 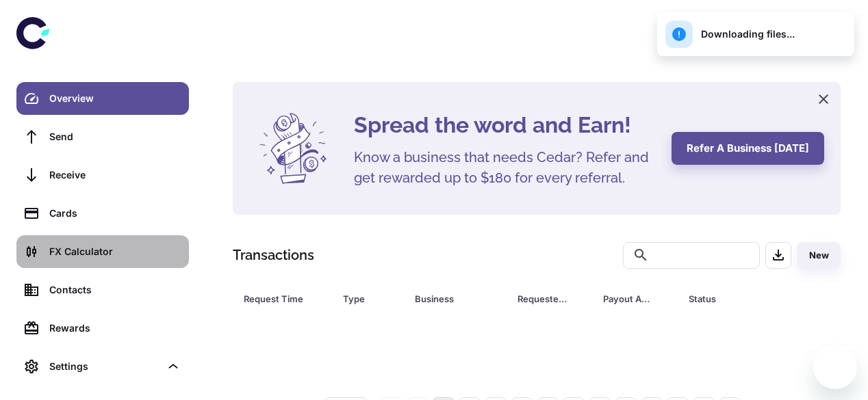 What do you see at coordinates (115, 251) in the screenshot?
I see `div: FX Calculator` at bounding box center [115, 251].